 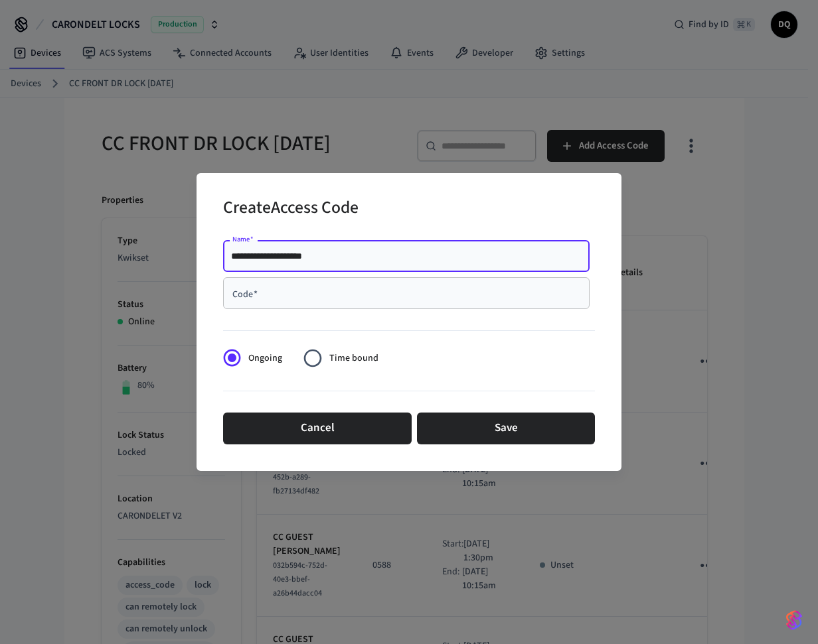 I want to click on button: Save, so click(x=505, y=428).